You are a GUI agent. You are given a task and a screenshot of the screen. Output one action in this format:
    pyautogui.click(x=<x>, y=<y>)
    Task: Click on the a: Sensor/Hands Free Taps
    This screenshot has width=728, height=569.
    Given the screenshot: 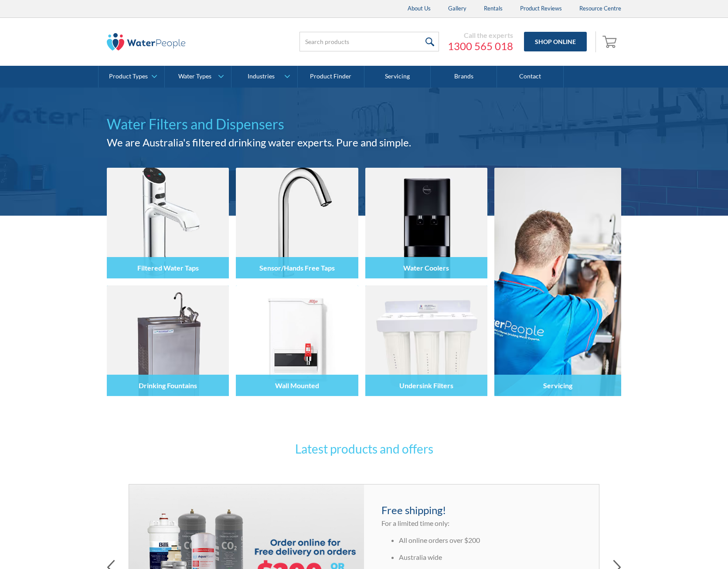 What is the action you would take?
    pyautogui.click(x=297, y=223)
    